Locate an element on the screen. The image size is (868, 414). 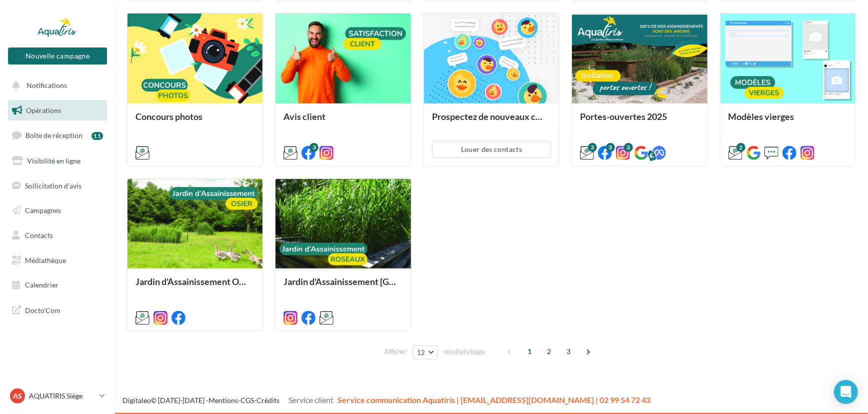
a: Calendrier is located at coordinates (58, 285).